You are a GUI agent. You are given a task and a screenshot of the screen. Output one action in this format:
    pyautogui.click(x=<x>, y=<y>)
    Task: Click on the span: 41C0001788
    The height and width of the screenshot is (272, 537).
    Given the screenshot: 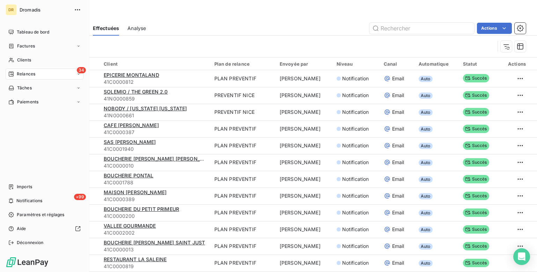 What is the action you would take?
    pyautogui.click(x=155, y=183)
    